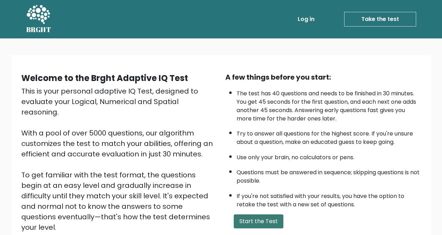 This screenshot has height=235, width=442. What do you see at coordinates (306, 19) in the screenshot?
I see `a: Log in` at bounding box center [306, 19].